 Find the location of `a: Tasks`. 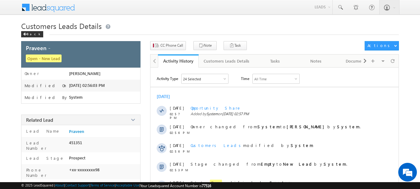

a: Tasks is located at coordinates (275, 61).